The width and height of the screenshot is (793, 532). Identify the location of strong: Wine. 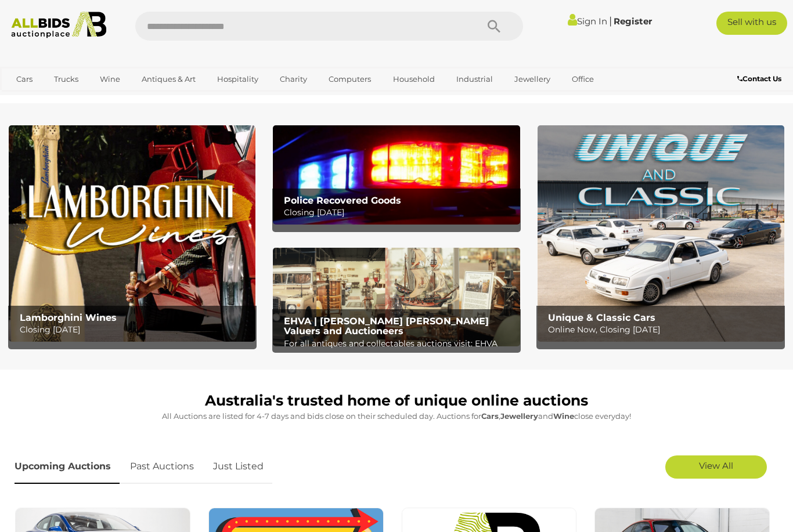
(564, 416).